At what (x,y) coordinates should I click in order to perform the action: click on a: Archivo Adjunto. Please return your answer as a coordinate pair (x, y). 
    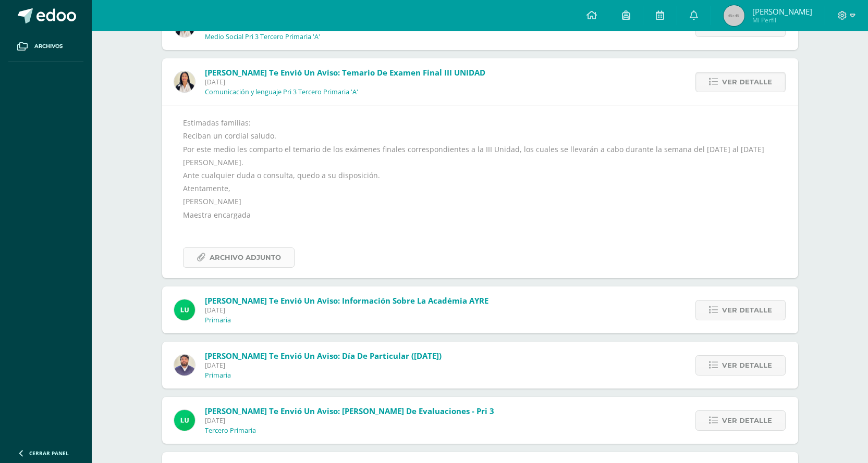
    Looking at the image, I should click on (239, 258).